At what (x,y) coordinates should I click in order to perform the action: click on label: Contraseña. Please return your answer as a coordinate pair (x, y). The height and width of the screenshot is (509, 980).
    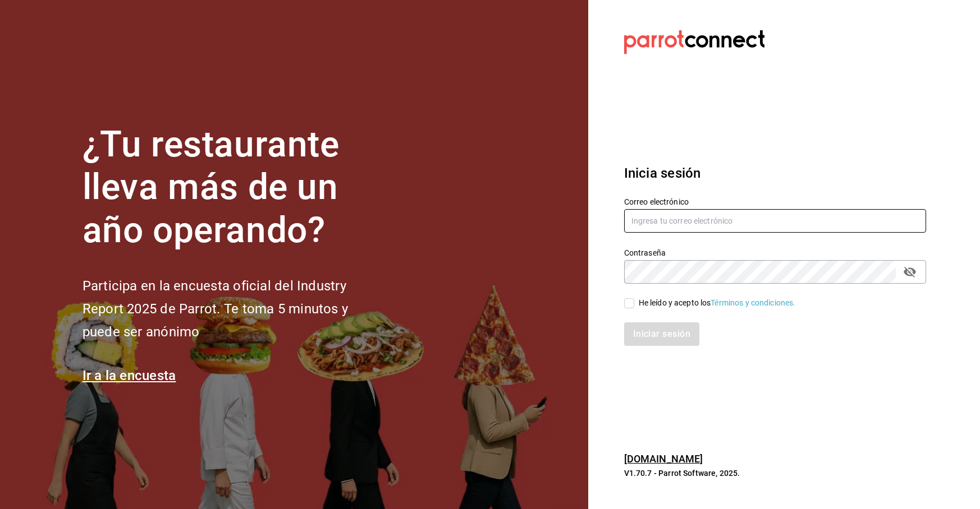
    Looking at the image, I should click on (775, 252).